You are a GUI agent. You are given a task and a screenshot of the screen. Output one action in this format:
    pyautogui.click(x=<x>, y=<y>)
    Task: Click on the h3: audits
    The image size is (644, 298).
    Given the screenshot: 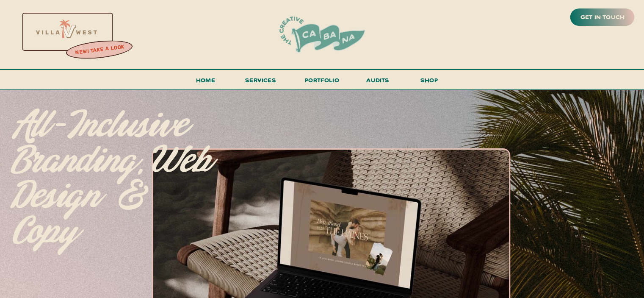 What is the action you would take?
    pyautogui.click(x=378, y=82)
    